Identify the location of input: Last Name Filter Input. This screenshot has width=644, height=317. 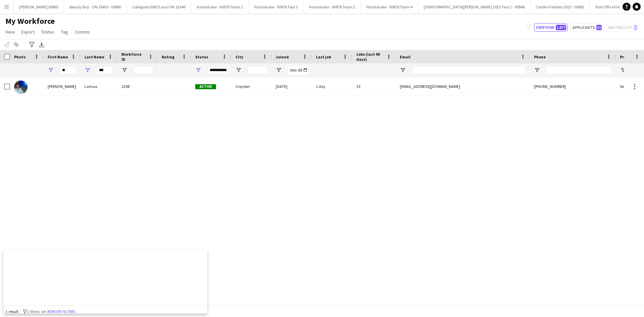
(105, 70).